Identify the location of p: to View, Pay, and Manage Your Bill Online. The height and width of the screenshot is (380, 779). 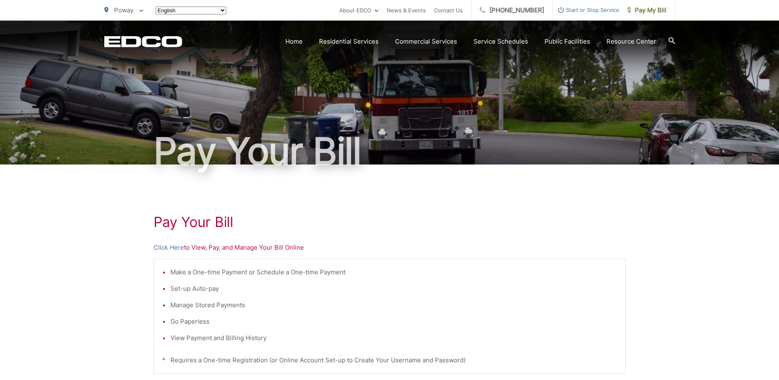
(390, 247).